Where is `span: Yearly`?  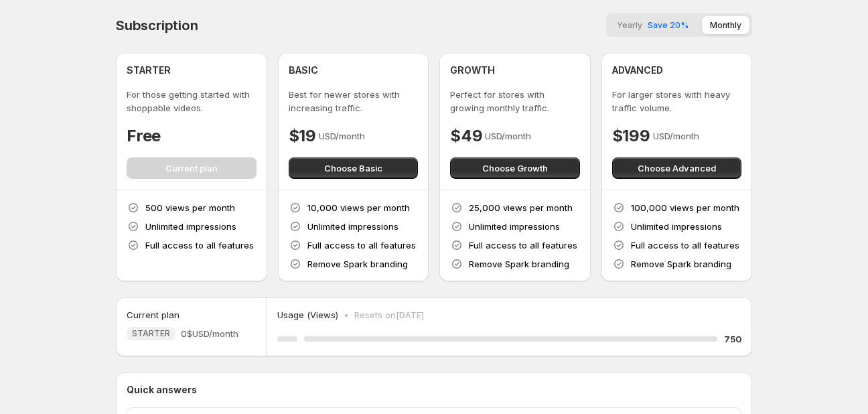 span: Yearly is located at coordinates (630, 25).